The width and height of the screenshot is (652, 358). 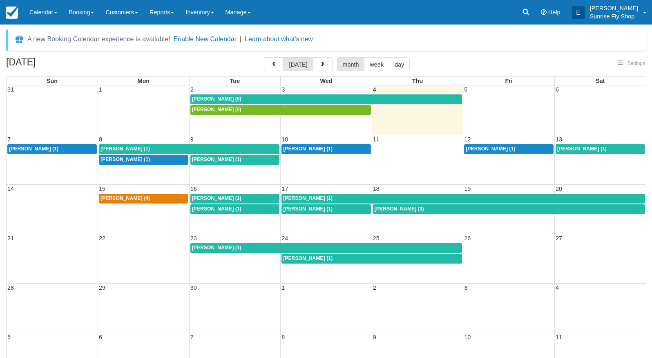 What do you see at coordinates (377, 64) in the screenshot?
I see `button: week` at bounding box center [377, 64].